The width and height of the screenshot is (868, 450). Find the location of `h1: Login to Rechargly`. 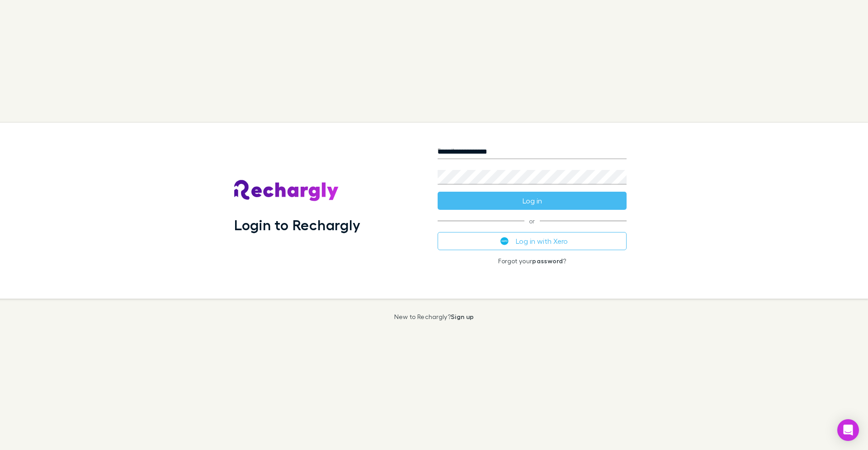

h1: Login to Rechargly is located at coordinates (297, 225).